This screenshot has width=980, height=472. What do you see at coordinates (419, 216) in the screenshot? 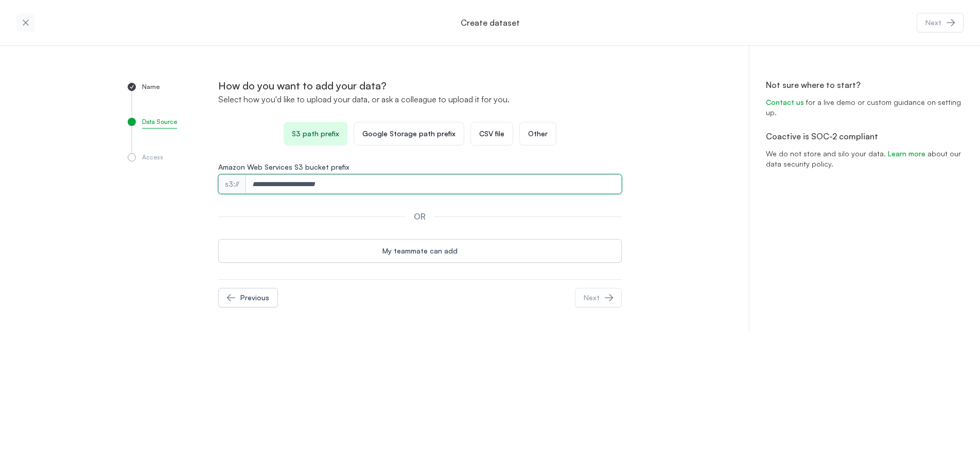
I see `div: OR` at bounding box center [419, 216].